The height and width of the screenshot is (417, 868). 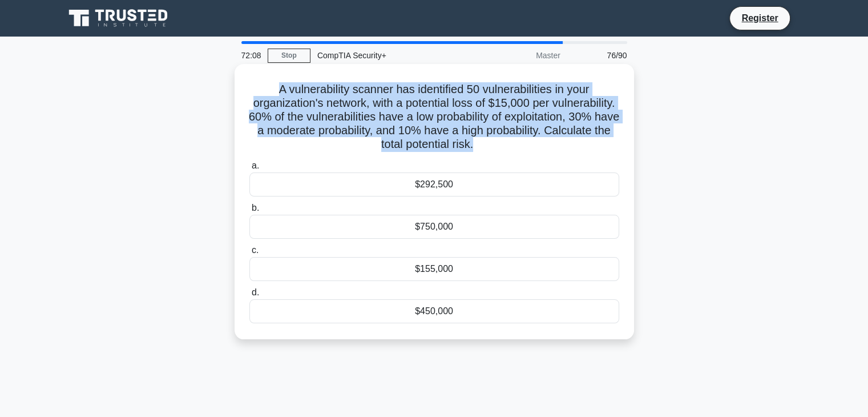 What do you see at coordinates (760, 17) in the screenshot?
I see `a: Register` at bounding box center [760, 17].